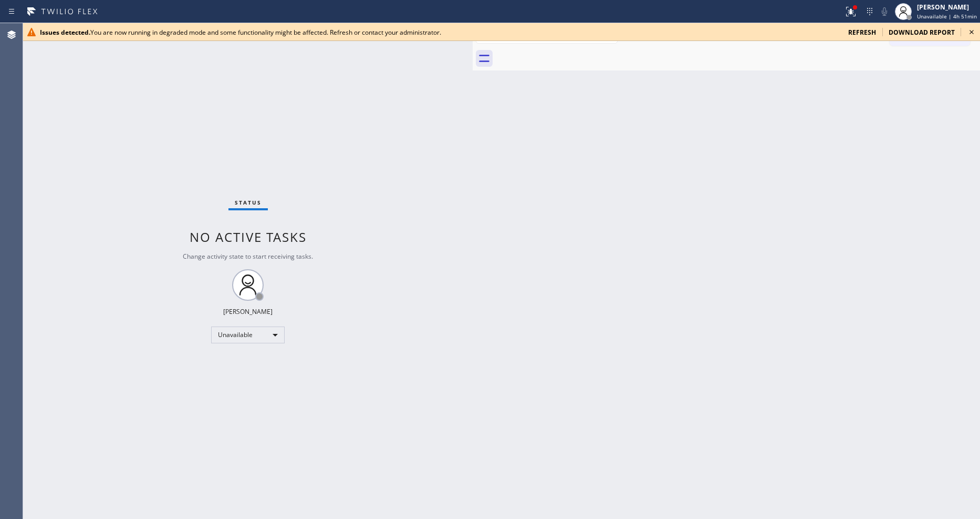  I want to click on span: Change activity state to start receiving tasks., so click(248, 256).